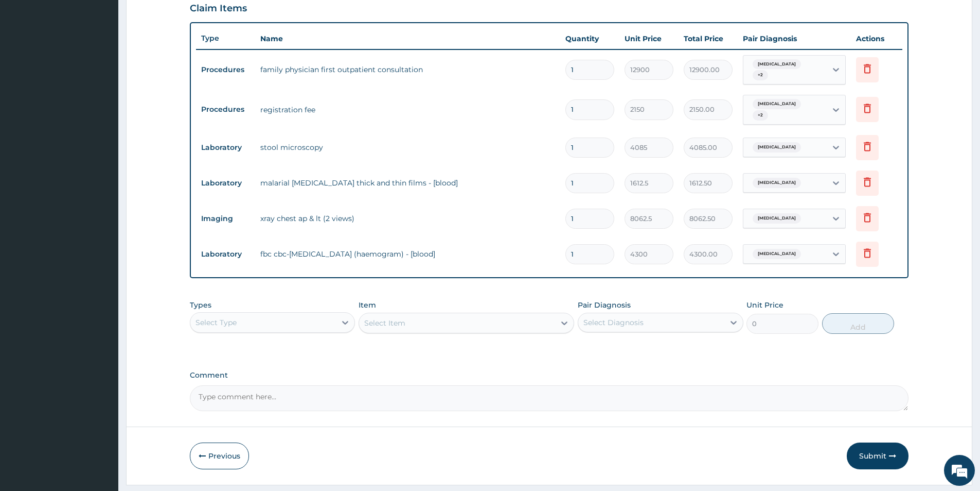  What do you see at coordinates (408, 38) in the screenshot?
I see `th: Name` at bounding box center [408, 38].